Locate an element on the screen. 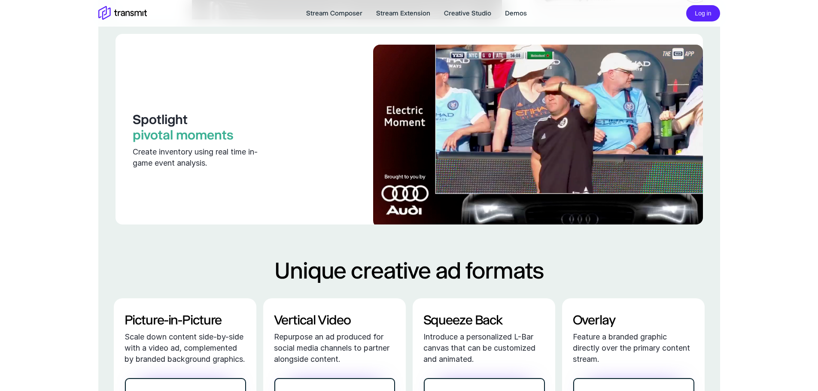 This screenshot has width=818, height=391. img: football headcoach is located at coordinates (538, 136).